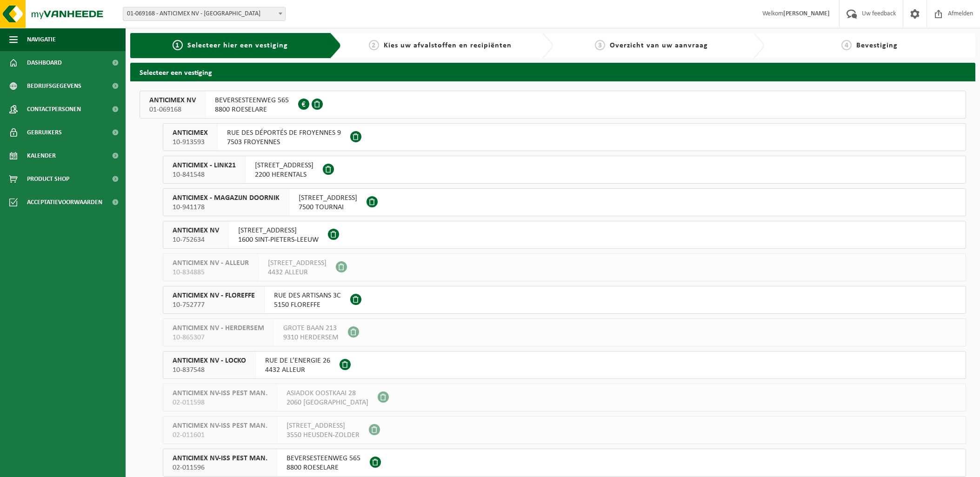 The width and height of the screenshot is (980, 477). I want to click on span: Product Shop, so click(48, 179).